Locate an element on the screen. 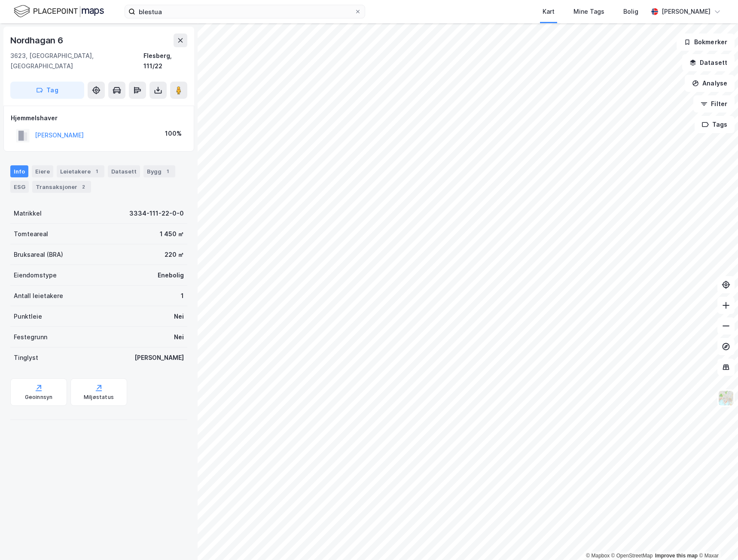 This screenshot has width=738, height=560. div: Bolig is located at coordinates (631, 11).